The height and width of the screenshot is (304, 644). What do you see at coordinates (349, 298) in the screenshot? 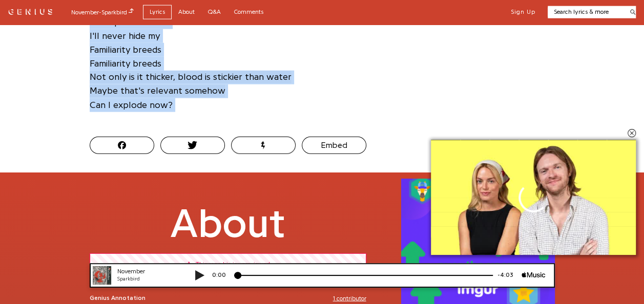
I see `button: 1 contributor` at bounding box center [349, 298].